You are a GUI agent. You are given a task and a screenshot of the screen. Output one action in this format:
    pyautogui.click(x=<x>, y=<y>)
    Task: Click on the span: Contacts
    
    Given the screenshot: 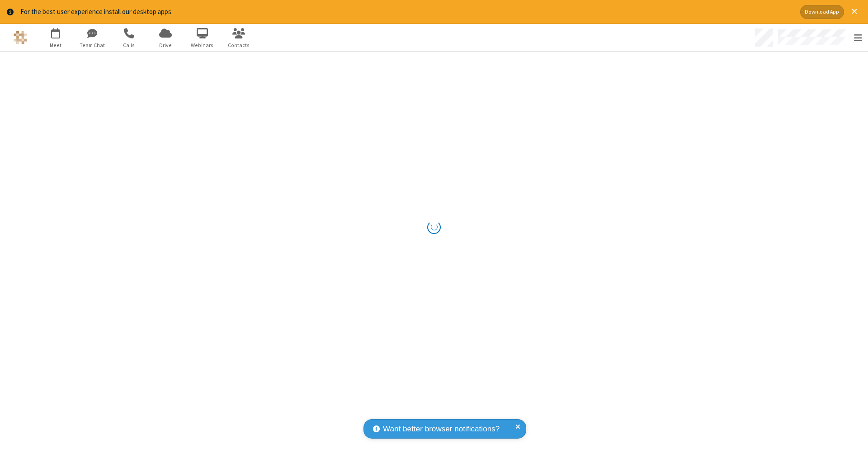 What is the action you would take?
    pyautogui.click(x=239, y=45)
    